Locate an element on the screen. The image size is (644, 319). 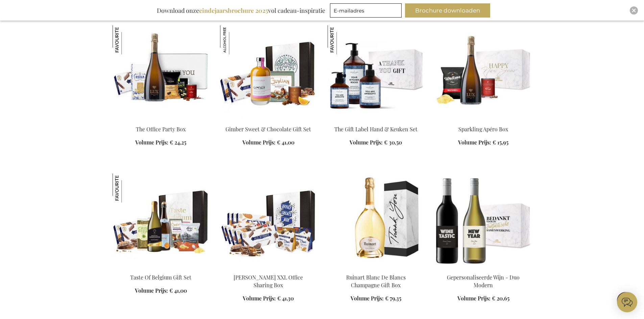
img: The Gift Label Hand & Keuken Set is located at coordinates (342, 40).